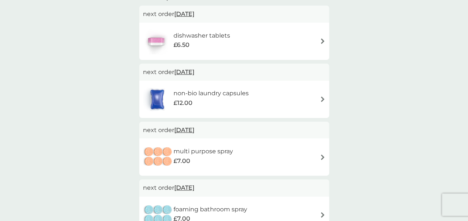 The image size is (468, 221). I want to click on img: multi purpose spray, so click(158, 157).